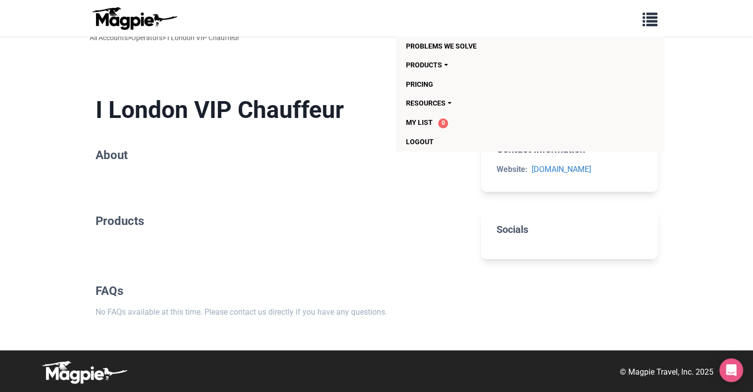 This screenshot has width=753, height=392. What do you see at coordinates (443, 123) in the screenshot?
I see `span: 0` at bounding box center [443, 123].